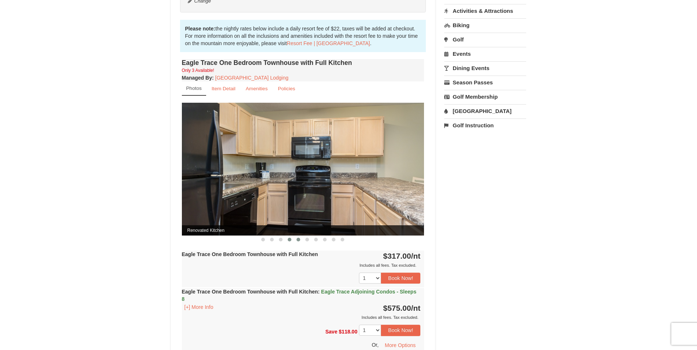 The width and height of the screenshot is (697, 350). What do you see at coordinates (303, 231) in the screenshot?
I see `span: Renovated Kitchen` at bounding box center [303, 231].